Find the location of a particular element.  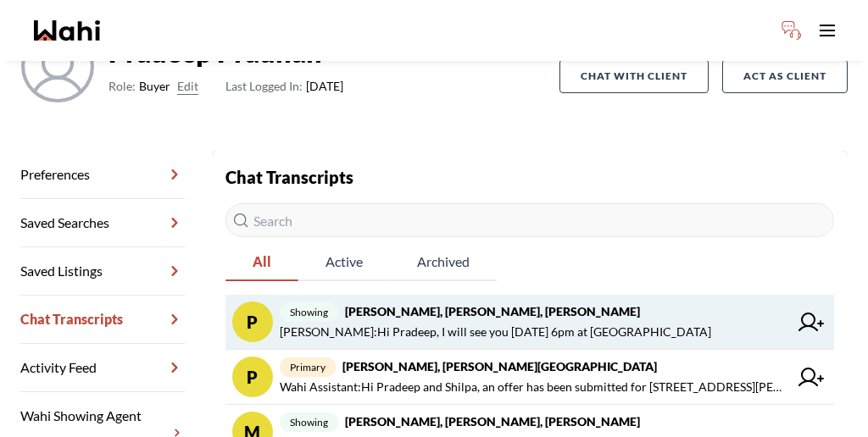

a: Saved Searches is located at coordinates (103, 223).